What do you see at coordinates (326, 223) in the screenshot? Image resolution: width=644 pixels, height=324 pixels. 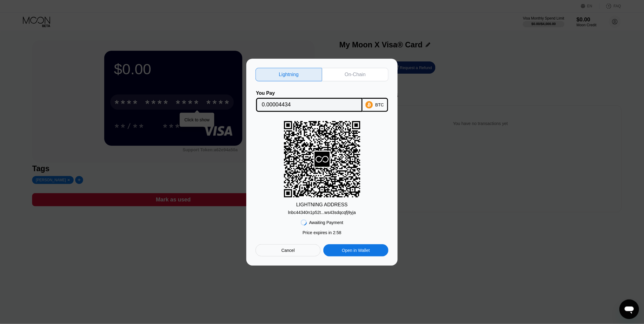 I see `div: Awaiting Payment` at bounding box center [326, 223].